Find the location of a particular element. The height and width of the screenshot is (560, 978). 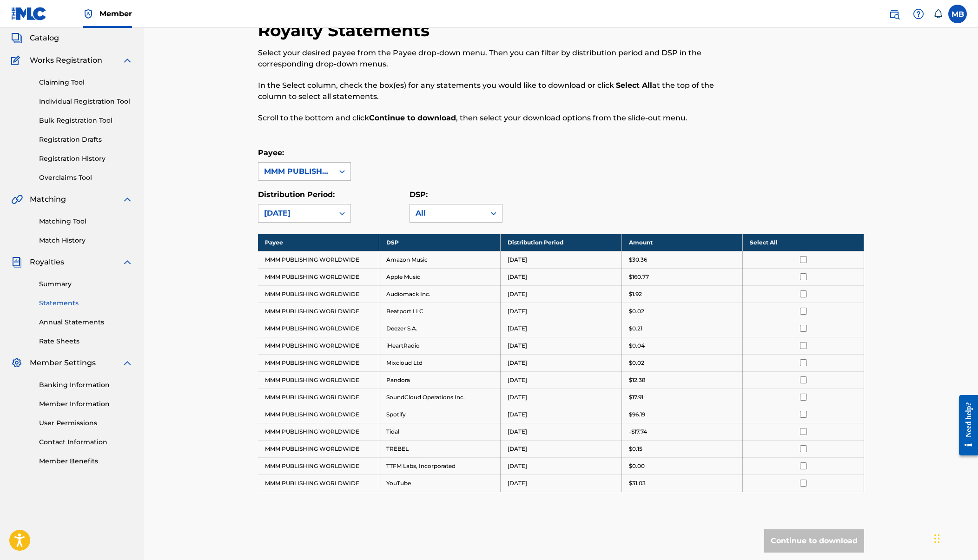

a: Registration History is located at coordinates (86, 159).